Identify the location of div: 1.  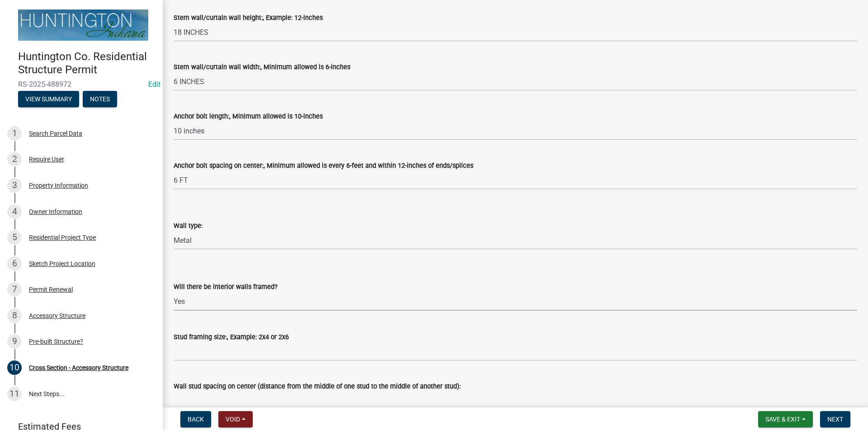
(15, 134).